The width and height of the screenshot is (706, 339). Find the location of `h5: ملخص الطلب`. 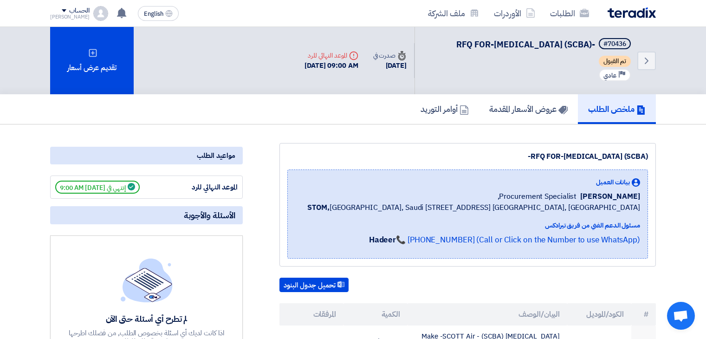

h5: ملخص الطلب is located at coordinates (617, 109).